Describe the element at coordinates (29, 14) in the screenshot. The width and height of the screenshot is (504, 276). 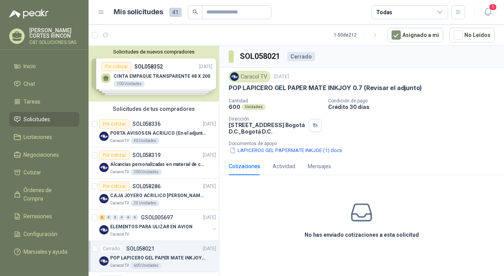
I see `img: Logo peakr` at that location.